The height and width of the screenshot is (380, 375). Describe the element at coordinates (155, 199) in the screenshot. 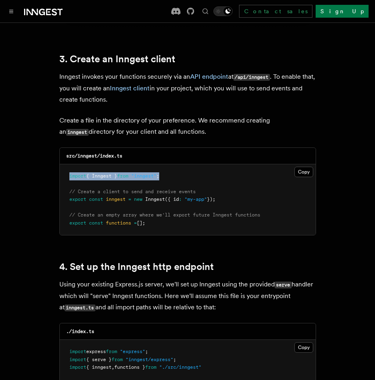

I see `span: Inngest` at that location.